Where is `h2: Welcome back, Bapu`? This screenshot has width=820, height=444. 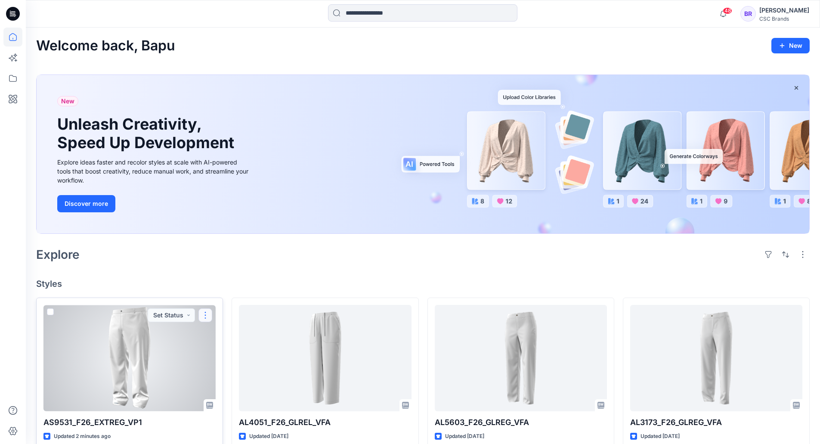 h2: Welcome back, Bapu is located at coordinates (105, 46).